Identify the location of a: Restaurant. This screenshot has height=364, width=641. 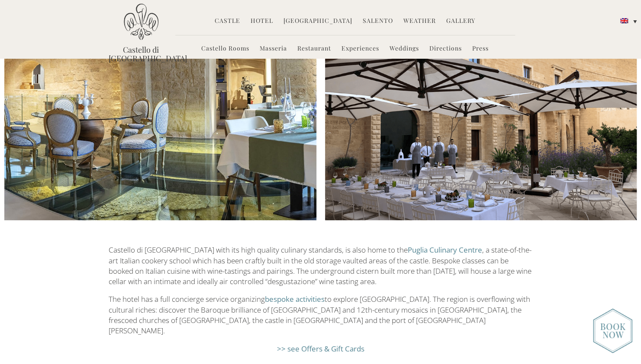
(314, 49).